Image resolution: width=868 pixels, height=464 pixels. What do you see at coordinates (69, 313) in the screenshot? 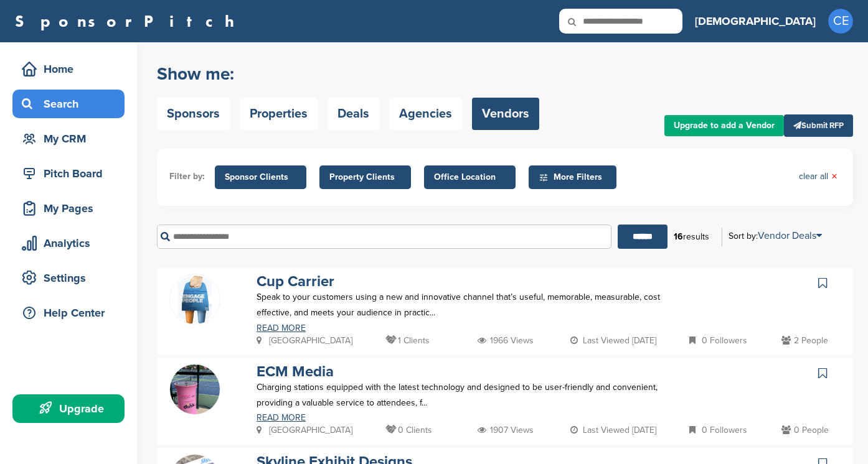
I see `a: Help Center` at bounding box center [69, 313].